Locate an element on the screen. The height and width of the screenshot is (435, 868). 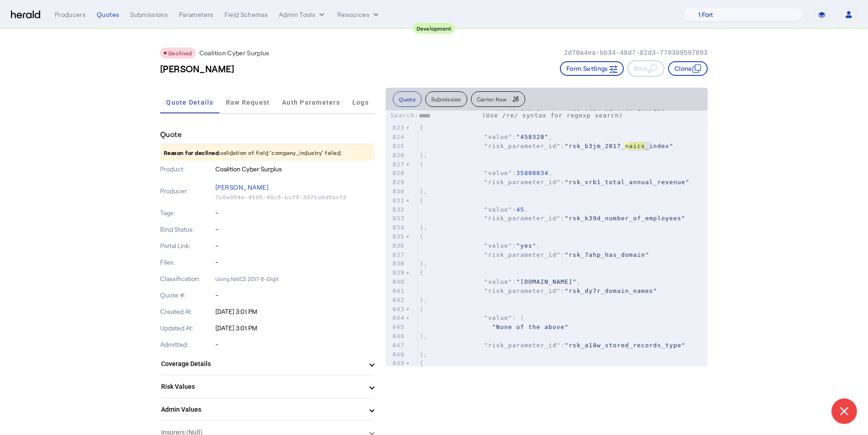
button: Submission is located at coordinates (446, 99).